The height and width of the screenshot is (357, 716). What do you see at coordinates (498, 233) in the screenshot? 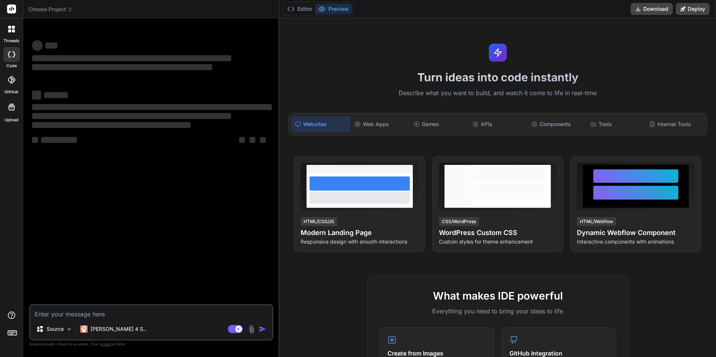
I see `h4: WordPress Custom CSS` at bounding box center [498, 233].